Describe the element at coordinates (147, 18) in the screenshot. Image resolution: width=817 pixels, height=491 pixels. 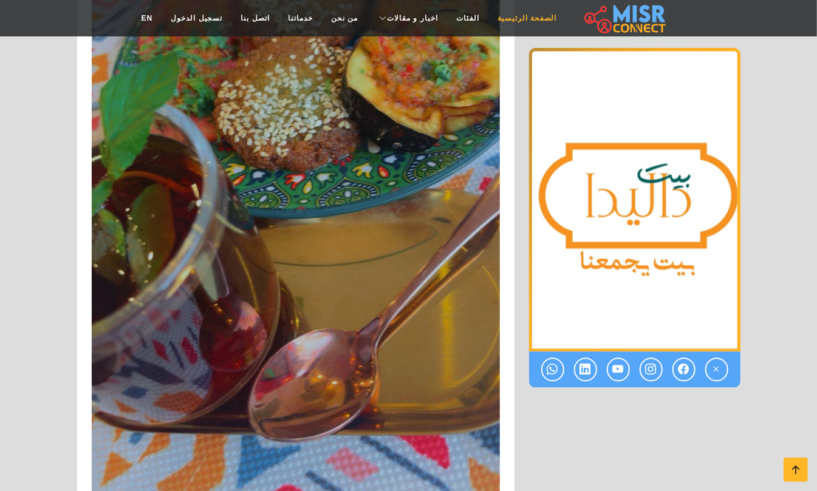
I see `a: EN` at that location.